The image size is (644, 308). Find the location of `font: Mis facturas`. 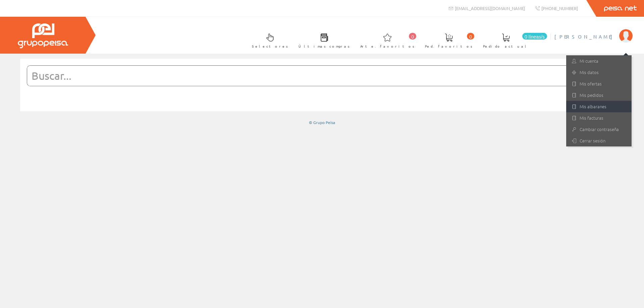

font: Mis facturas is located at coordinates (591, 118).